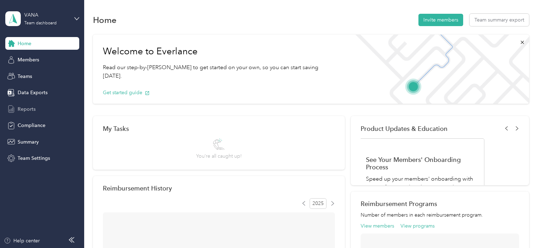 The image size is (541, 248). I want to click on span: Teams, so click(25, 76).